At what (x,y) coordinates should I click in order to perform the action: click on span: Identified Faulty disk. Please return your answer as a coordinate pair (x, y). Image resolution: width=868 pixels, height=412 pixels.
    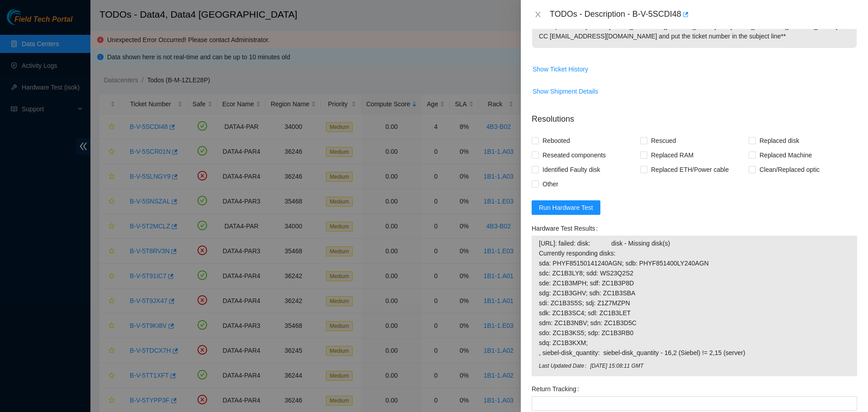
    Looking at the image, I should click on (571, 169).